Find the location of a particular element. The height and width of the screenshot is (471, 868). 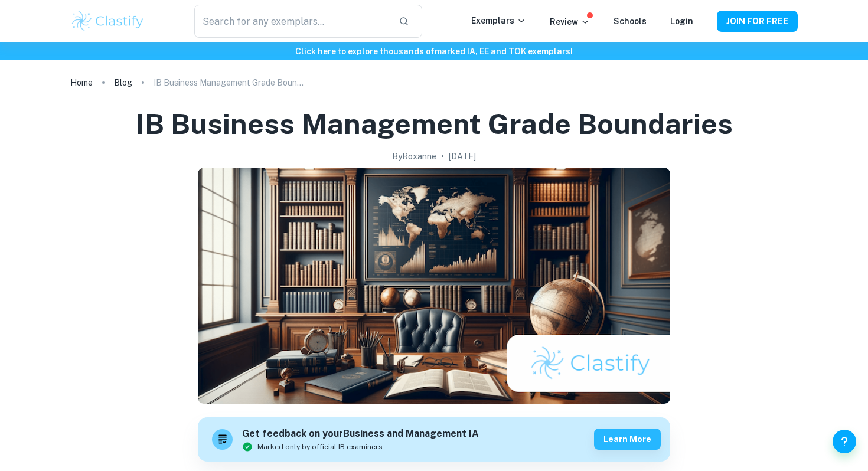

button: Help and Feedback is located at coordinates (844, 442).